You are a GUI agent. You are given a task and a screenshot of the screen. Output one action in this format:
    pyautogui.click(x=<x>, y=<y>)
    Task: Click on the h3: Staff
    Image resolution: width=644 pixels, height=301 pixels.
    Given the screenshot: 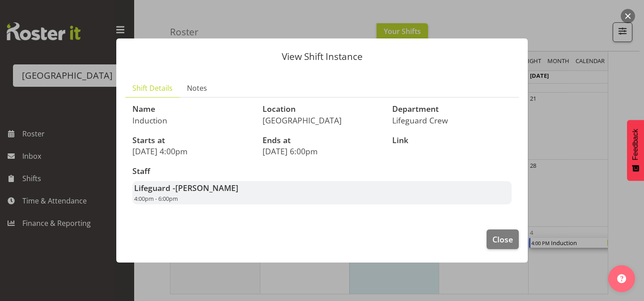 What is the action you would take?
    pyautogui.click(x=322, y=171)
    